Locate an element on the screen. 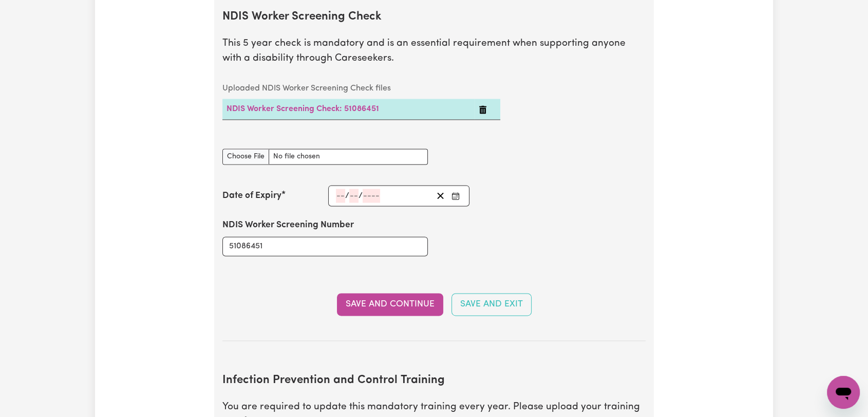 Image resolution: width=868 pixels, height=417 pixels. a: NDIS Worker Screening Check: 51086451 is located at coordinates (303, 109).